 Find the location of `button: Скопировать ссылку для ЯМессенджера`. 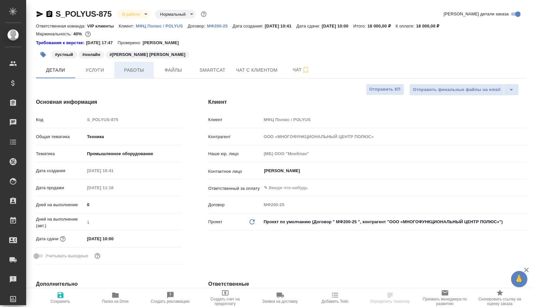

button: Скопировать ссылку для ЯМессенджера is located at coordinates (40, 14).